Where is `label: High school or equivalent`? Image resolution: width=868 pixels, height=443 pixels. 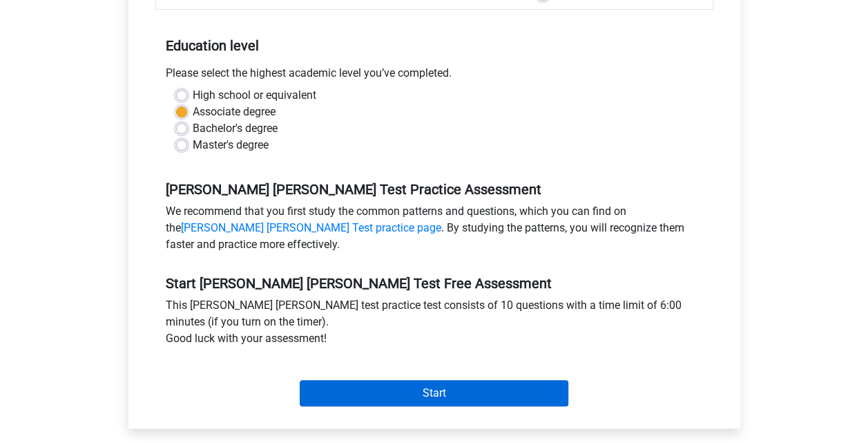 label: High school or equivalent is located at coordinates (254, 95).